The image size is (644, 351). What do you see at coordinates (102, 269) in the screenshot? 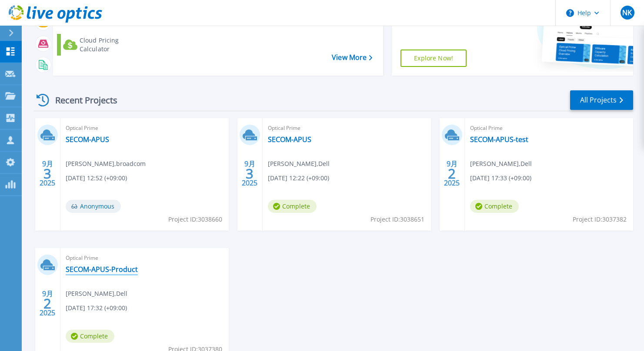
I see `a: SECOM-APUS-Product` at bounding box center [102, 269].